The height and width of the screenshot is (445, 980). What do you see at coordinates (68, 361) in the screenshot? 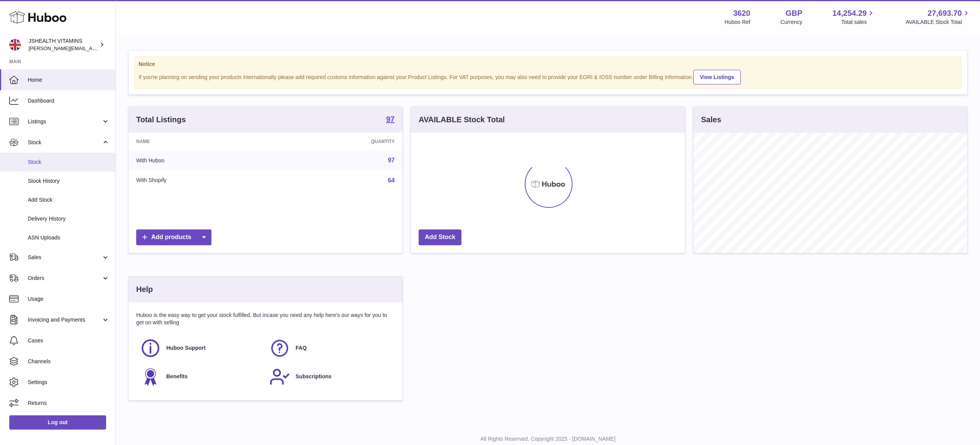
I see `span: Channels` at bounding box center [68, 361].